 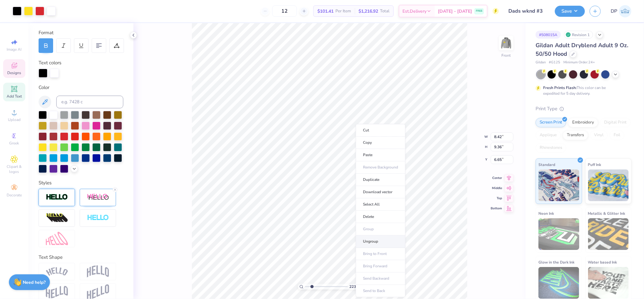 What do you see at coordinates (98, 218) in the screenshot?
I see `img: Negative Space` at bounding box center [98, 218].